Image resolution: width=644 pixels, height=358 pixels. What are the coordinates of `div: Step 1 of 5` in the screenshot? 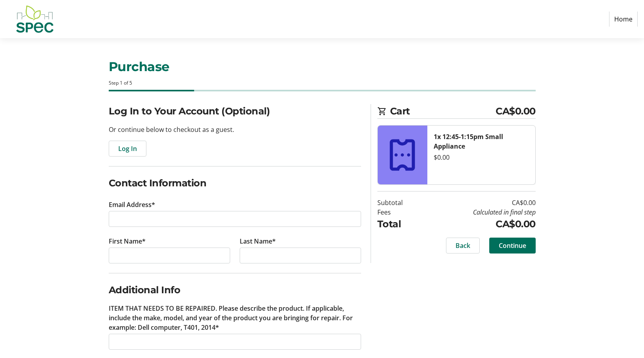 It's located at (322, 83).